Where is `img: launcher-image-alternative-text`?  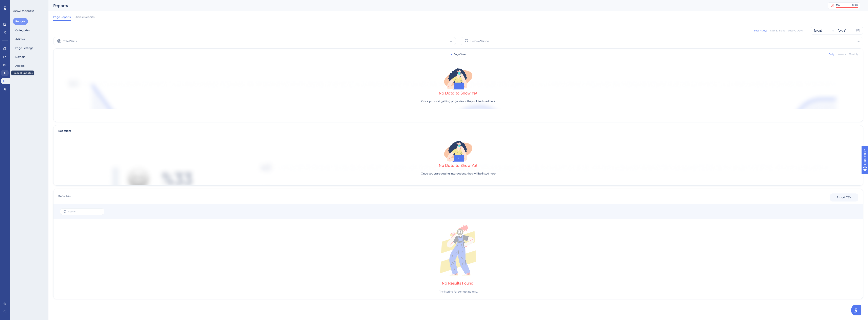 img: launcher-image-alternative-text is located at coordinates (5, 6).